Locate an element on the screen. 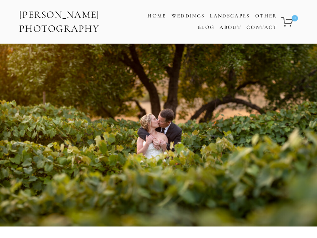 The height and width of the screenshot is (238, 317). a: Landscapes is located at coordinates (230, 16).